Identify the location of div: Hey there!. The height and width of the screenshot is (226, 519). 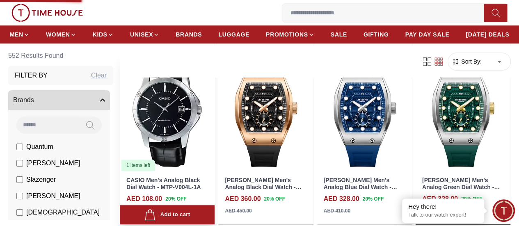
(443, 207).